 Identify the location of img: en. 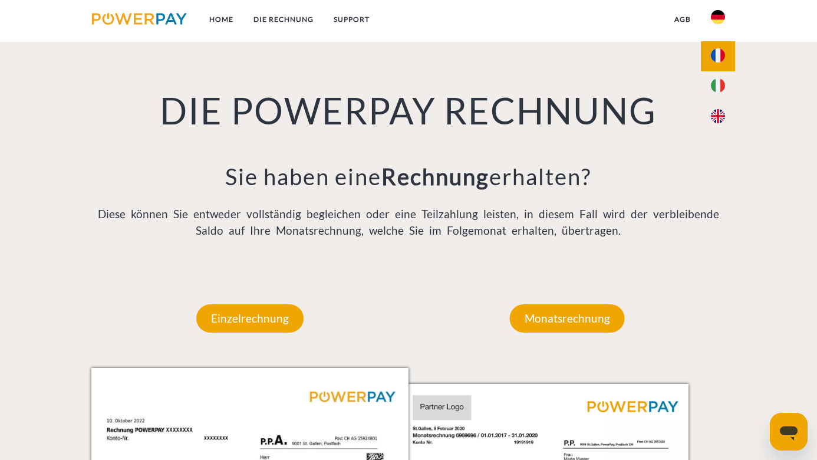
(718, 116).